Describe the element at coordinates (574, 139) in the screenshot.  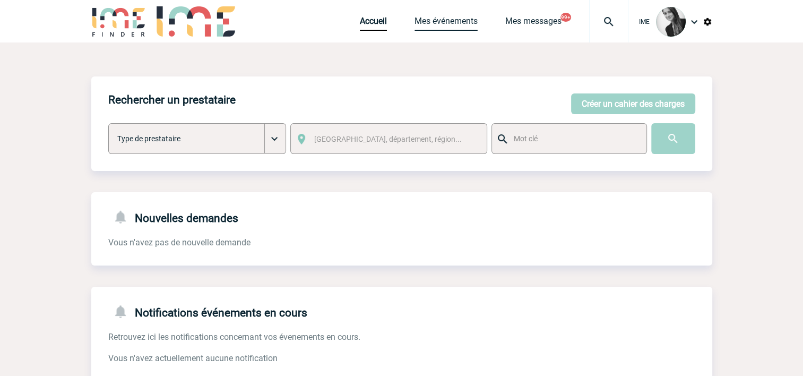
I see `input: Mot clé` at that location.